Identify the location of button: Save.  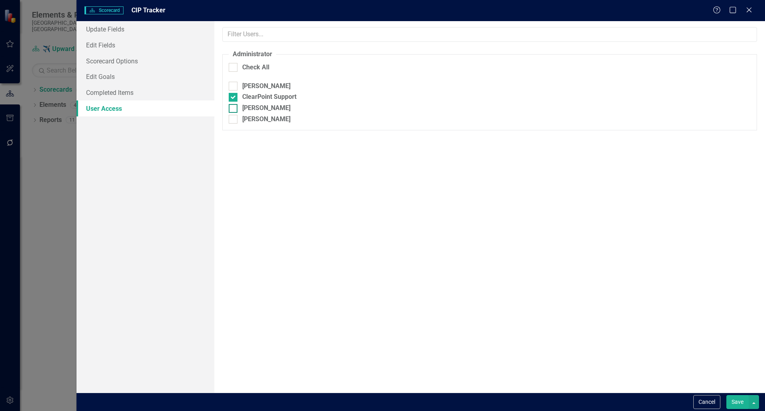
(738, 402).